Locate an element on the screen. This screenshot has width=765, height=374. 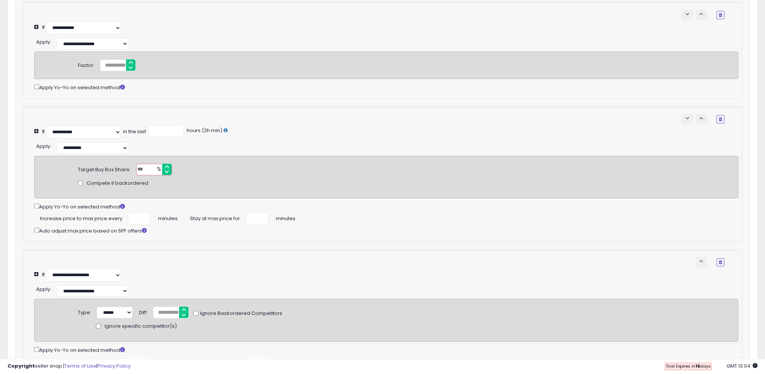
span: Ignore Backordered Competitors is located at coordinates (240, 313).